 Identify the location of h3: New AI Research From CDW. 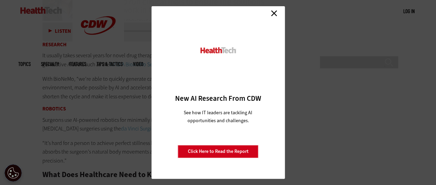
(218, 98).